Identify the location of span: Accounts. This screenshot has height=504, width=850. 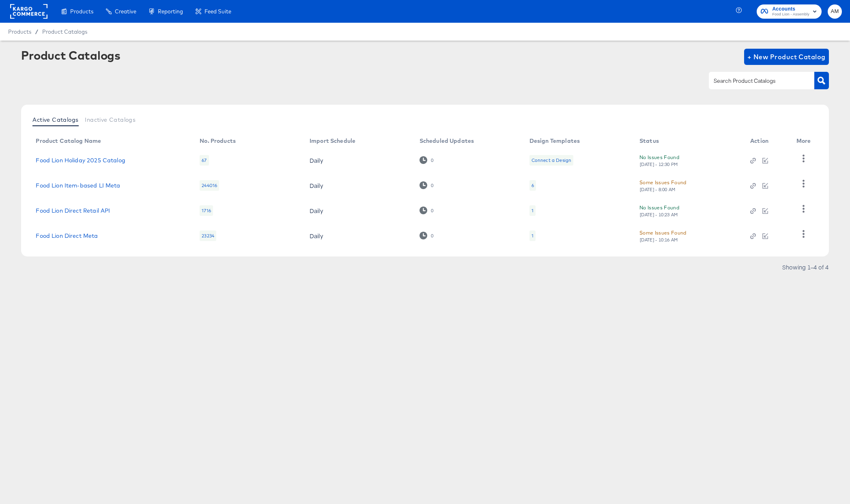
(791, 9).